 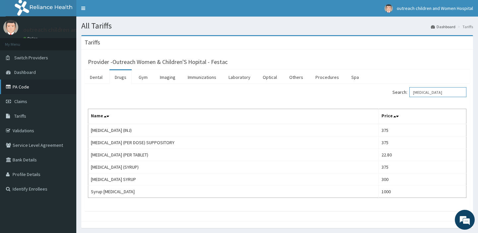 I want to click on a: Drugs, so click(x=121, y=77).